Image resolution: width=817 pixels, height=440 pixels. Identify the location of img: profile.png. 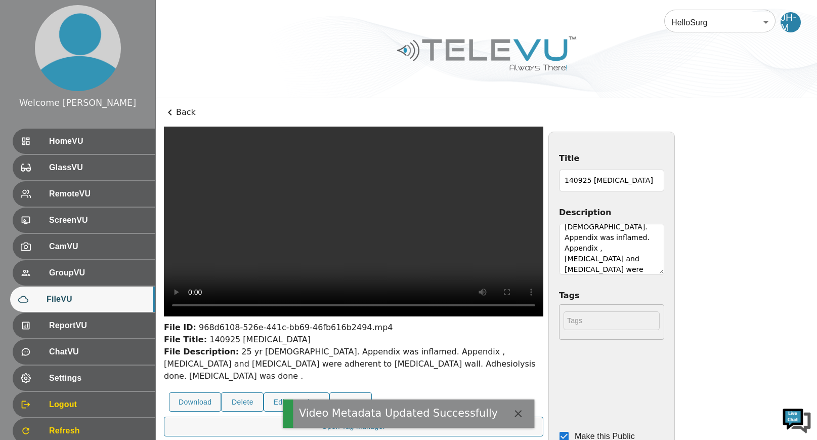
(78, 48).